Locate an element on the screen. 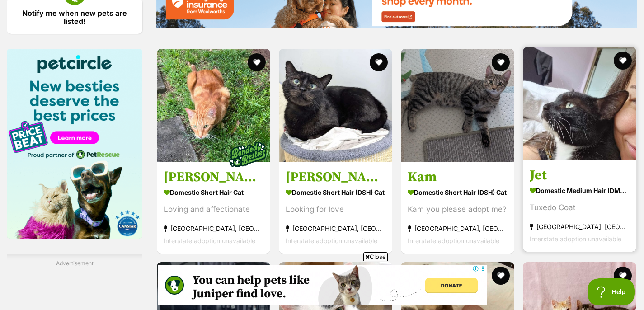  img: Jet - Domestic Medium Hair (DMH) Cat is located at coordinates (579, 104).